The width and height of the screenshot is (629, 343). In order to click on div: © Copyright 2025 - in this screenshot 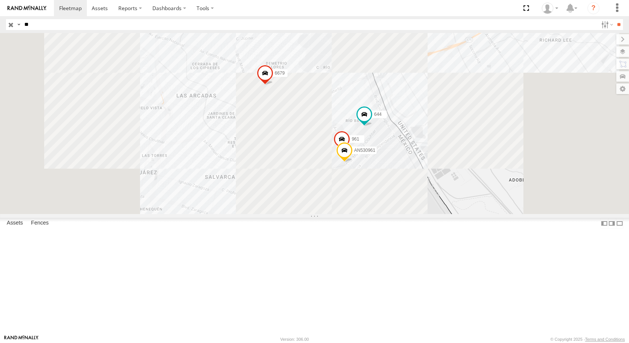, I will do `click(588, 339)`.